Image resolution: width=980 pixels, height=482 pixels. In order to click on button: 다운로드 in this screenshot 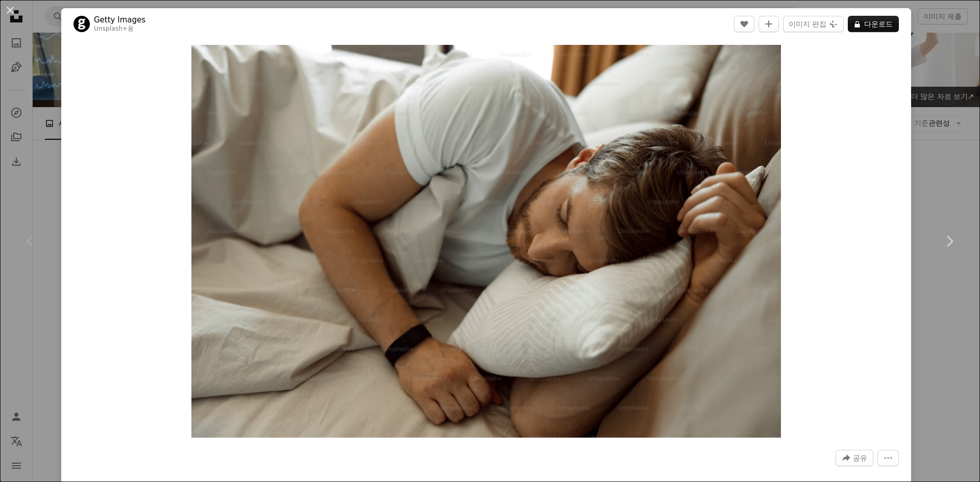, I will do `click(873, 24)`.